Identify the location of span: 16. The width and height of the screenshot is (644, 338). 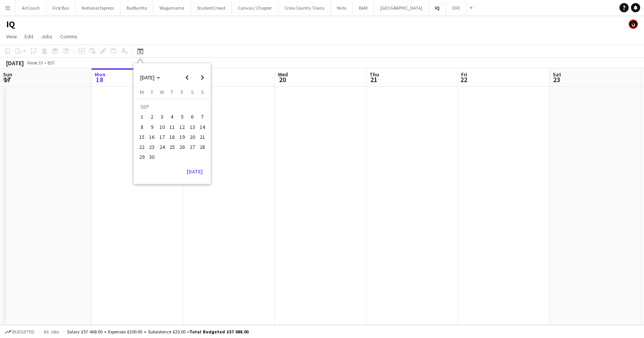
(152, 137).